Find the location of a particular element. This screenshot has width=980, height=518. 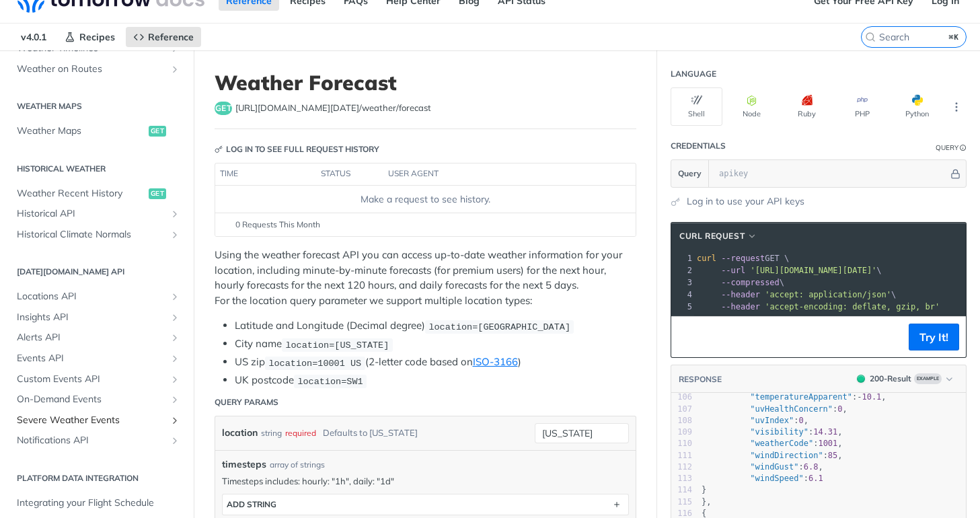

th: time is located at coordinates (266, 174).